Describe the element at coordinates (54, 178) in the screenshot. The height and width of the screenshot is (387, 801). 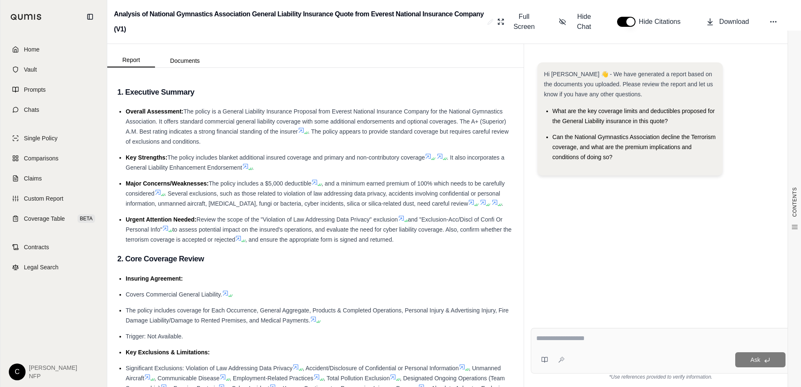
I see `a: Claims` at that location.